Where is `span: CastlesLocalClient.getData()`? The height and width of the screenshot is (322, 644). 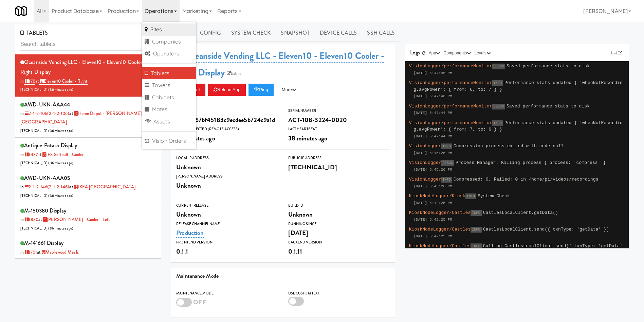
span: CastlesLocalClient.getData() is located at coordinates (520, 213).